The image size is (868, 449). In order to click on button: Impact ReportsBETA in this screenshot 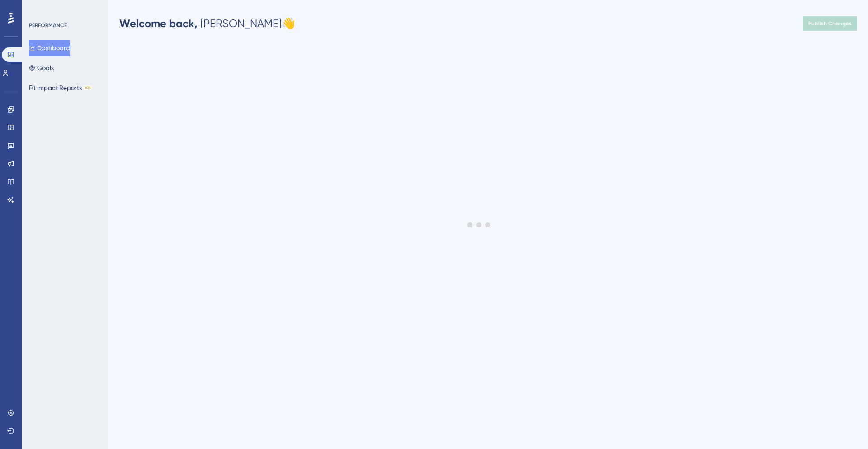, I will do `click(60, 88)`.